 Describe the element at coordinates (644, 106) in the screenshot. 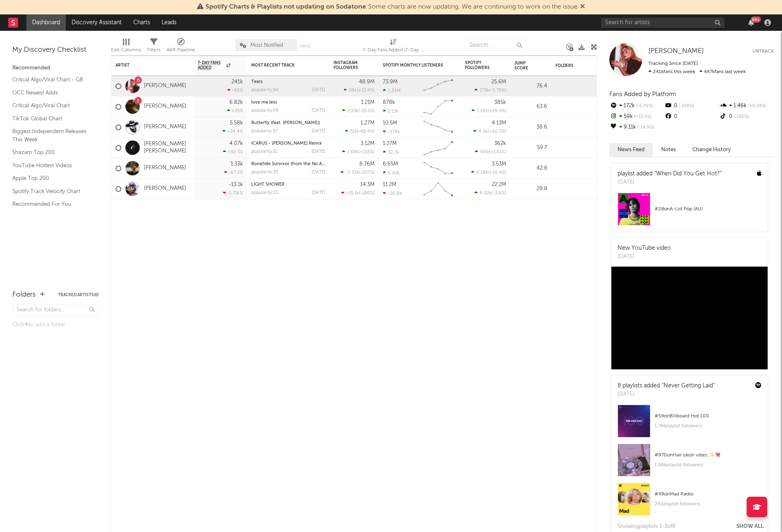

I see `span: -5.79 %` at that location.